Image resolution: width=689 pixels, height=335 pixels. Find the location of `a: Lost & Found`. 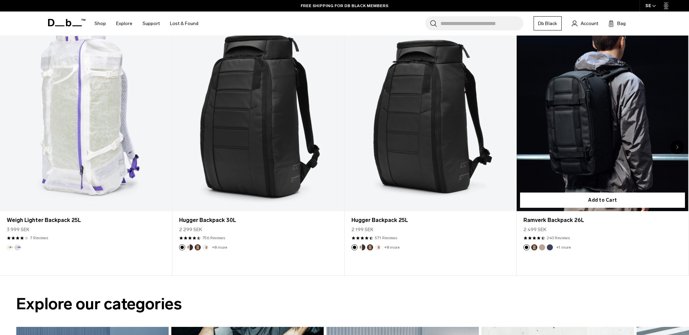

a: Lost & Found is located at coordinates (184, 23).